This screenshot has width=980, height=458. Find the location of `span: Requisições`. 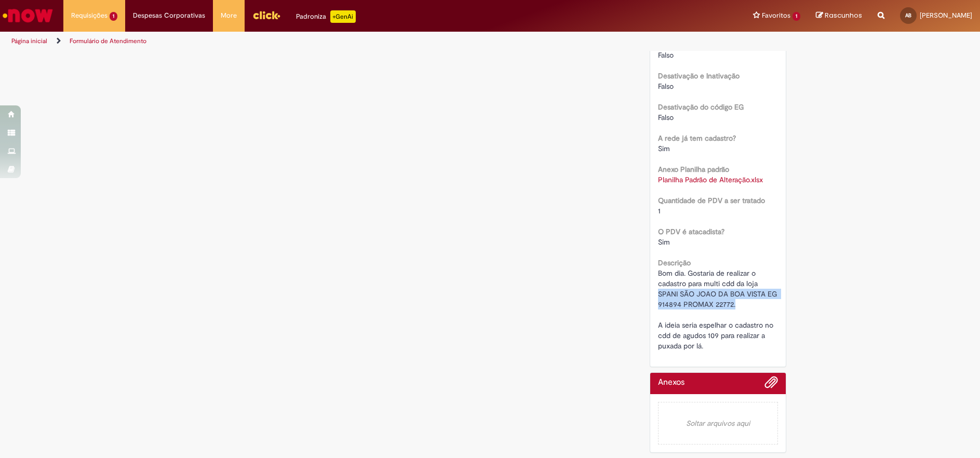

span: Requisições is located at coordinates (89, 16).